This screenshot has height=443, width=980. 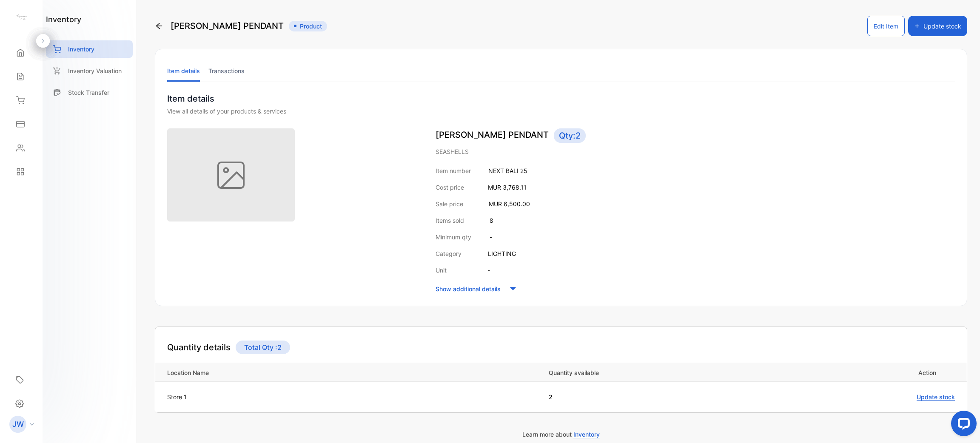 I want to click on p: Location Name, so click(x=353, y=372).